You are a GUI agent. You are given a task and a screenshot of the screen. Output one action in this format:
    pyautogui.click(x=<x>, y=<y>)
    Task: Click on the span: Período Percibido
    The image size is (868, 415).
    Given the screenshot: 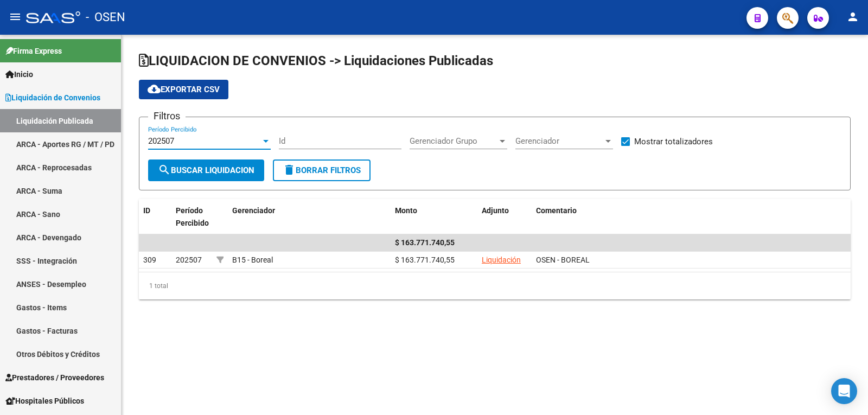 What is the action you would take?
    pyautogui.click(x=192, y=216)
    